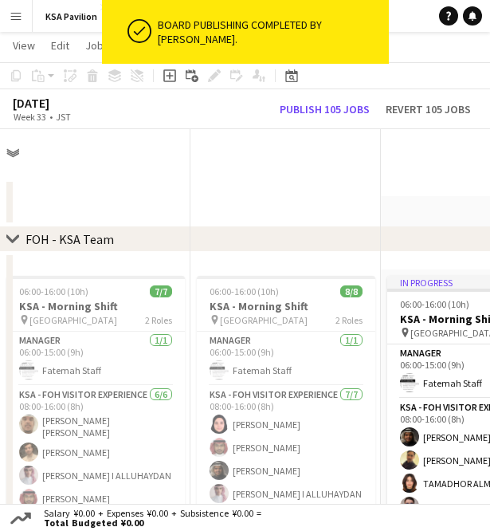 The height and width of the screenshot is (531, 490). What do you see at coordinates (69, 239) in the screenshot?
I see `div: FOH - KSA Team` at bounding box center [69, 239].